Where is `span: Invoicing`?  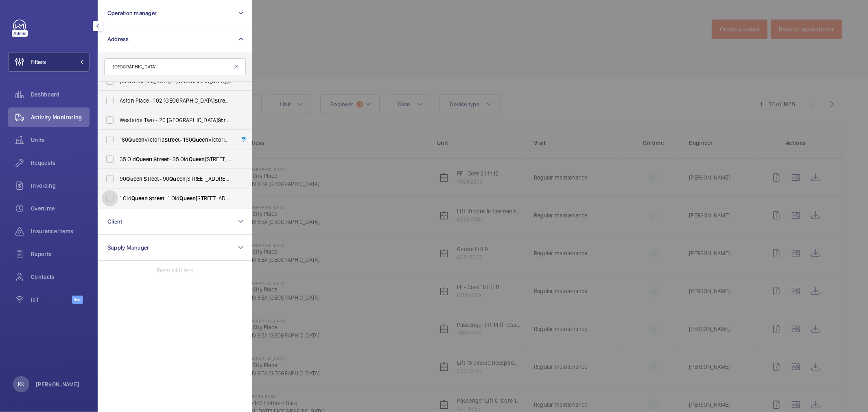
span: Invoicing is located at coordinates (60, 185).